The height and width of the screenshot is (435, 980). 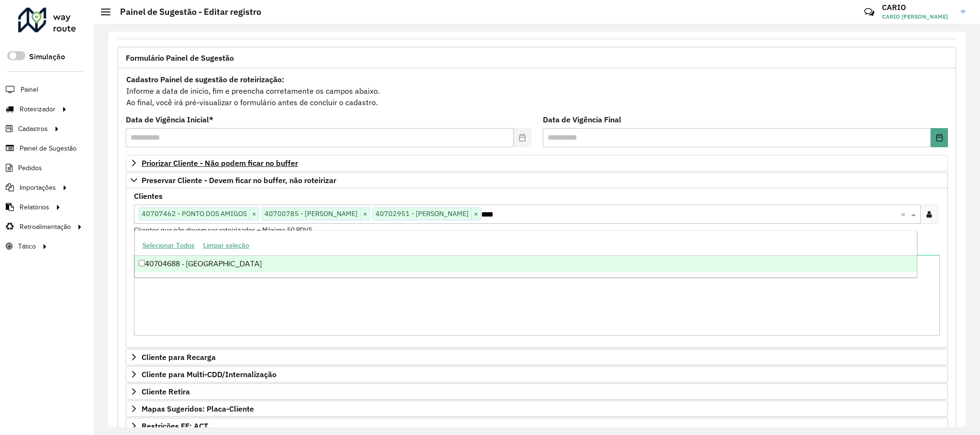 What do you see at coordinates (35, 207) in the screenshot?
I see `span: Relatórios` at bounding box center [35, 207].